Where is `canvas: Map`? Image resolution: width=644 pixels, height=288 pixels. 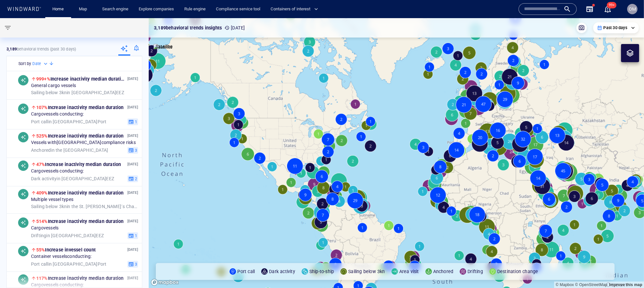 canvas: Map is located at coordinates (397, 153).